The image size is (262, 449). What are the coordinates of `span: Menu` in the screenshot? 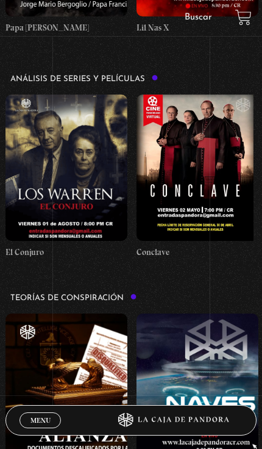 It's located at (40, 420).